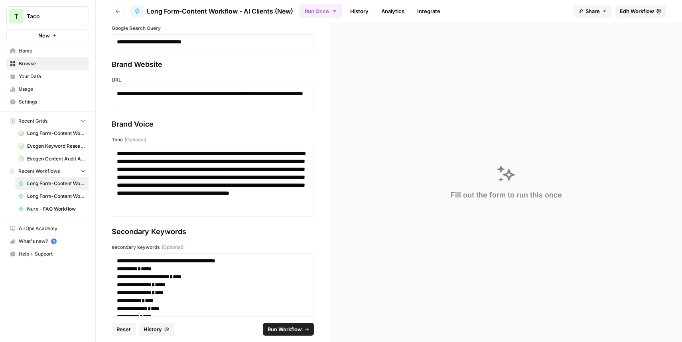  I want to click on a: AirOps Academy, so click(47, 229).